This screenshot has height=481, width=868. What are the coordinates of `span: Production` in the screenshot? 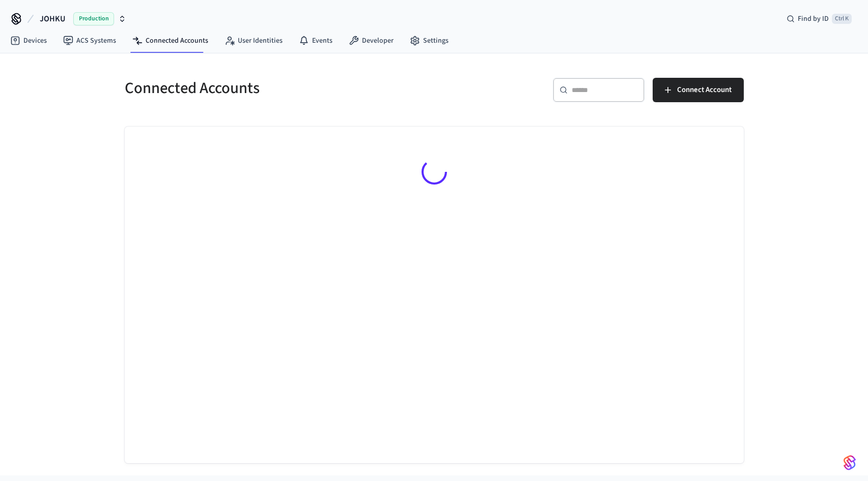 It's located at (94, 19).